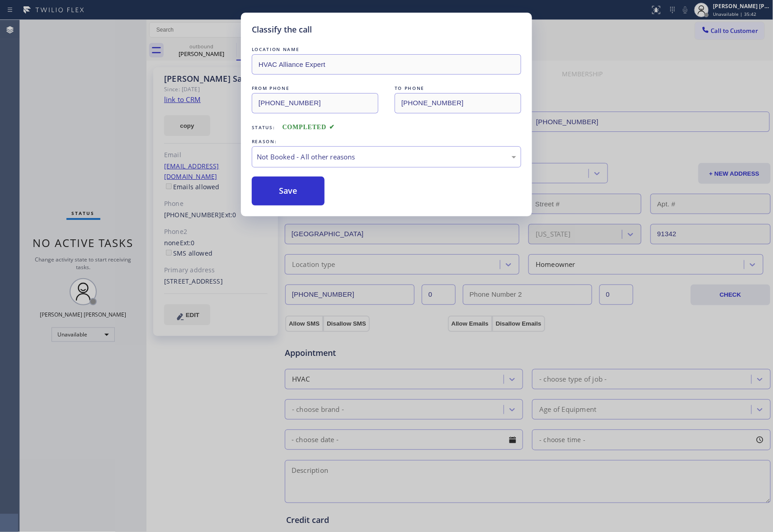  Describe the element at coordinates (386, 156) in the screenshot. I see `div: Not Booked - All other reasons` at that location.